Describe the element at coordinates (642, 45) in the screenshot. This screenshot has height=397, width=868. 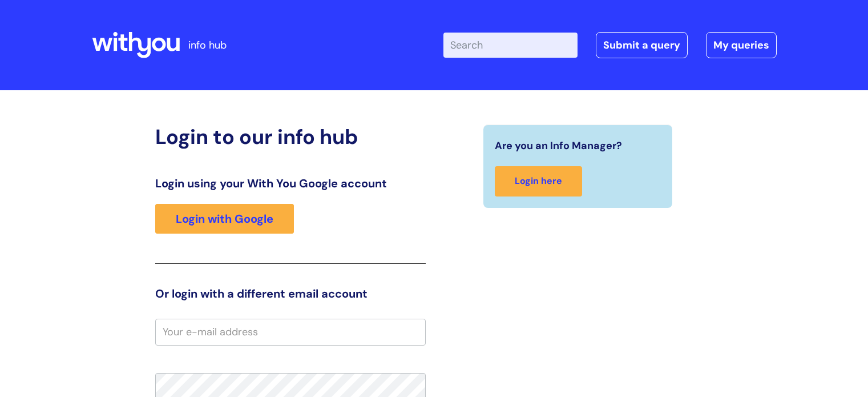
I see `a: Submit a query` at that location.